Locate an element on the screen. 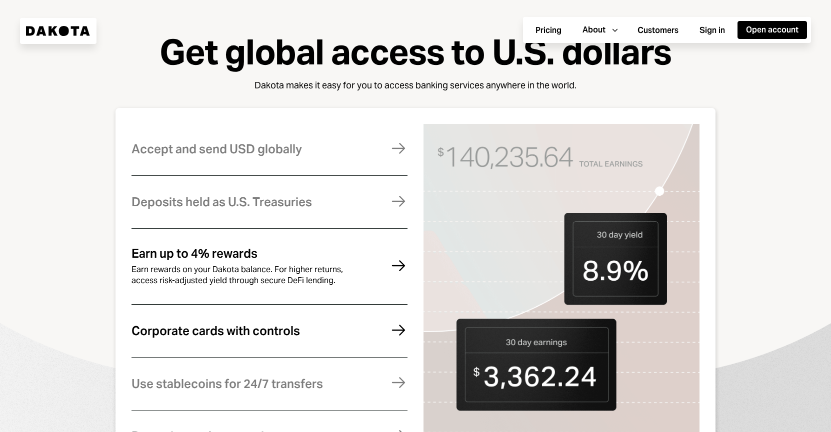 The width and height of the screenshot is (831, 432). button: Sign in is located at coordinates (712, 30).